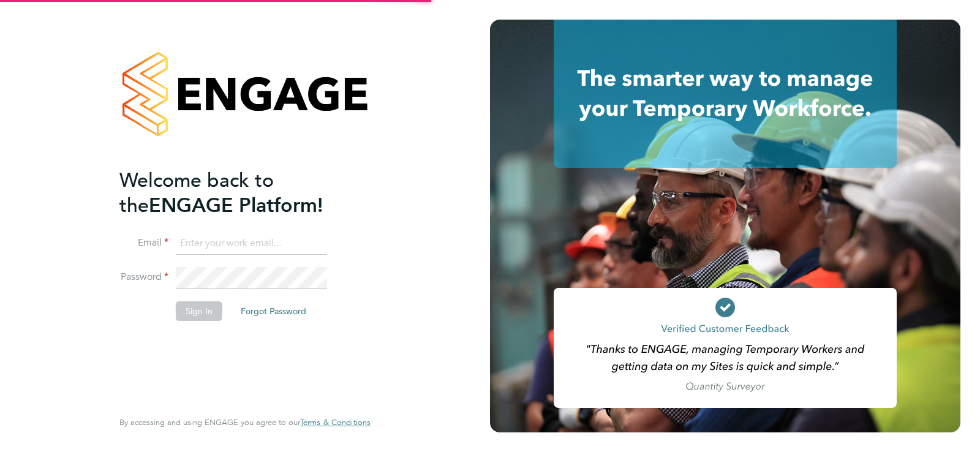  What do you see at coordinates (245, 423) in the screenshot?
I see `span: By accessing and using ENGAGE you agree to our` at bounding box center [245, 423].